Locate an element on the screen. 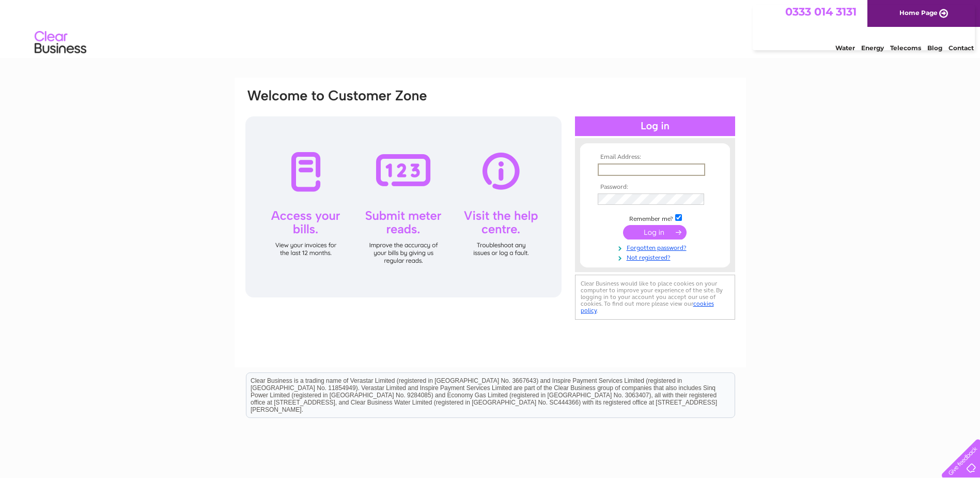  span: 0333 014 3131 is located at coordinates (821, 12).